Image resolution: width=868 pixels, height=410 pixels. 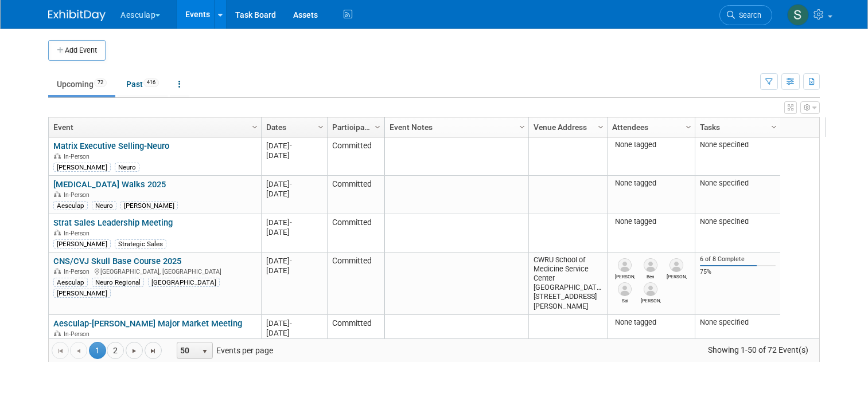 I want to click on a: Past416, so click(x=142, y=84).